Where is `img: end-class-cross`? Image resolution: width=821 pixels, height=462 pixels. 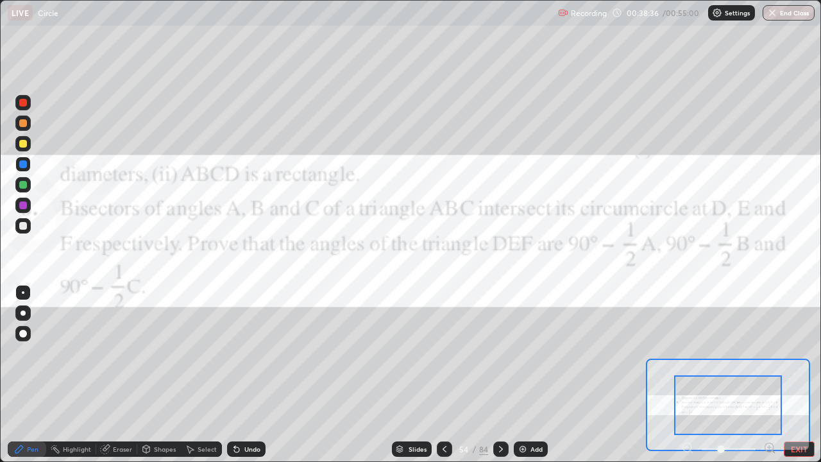
img: end-class-cross is located at coordinates (772, 13).